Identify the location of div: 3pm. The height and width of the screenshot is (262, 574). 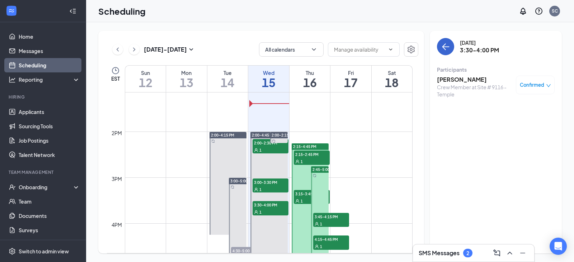
(117, 179).